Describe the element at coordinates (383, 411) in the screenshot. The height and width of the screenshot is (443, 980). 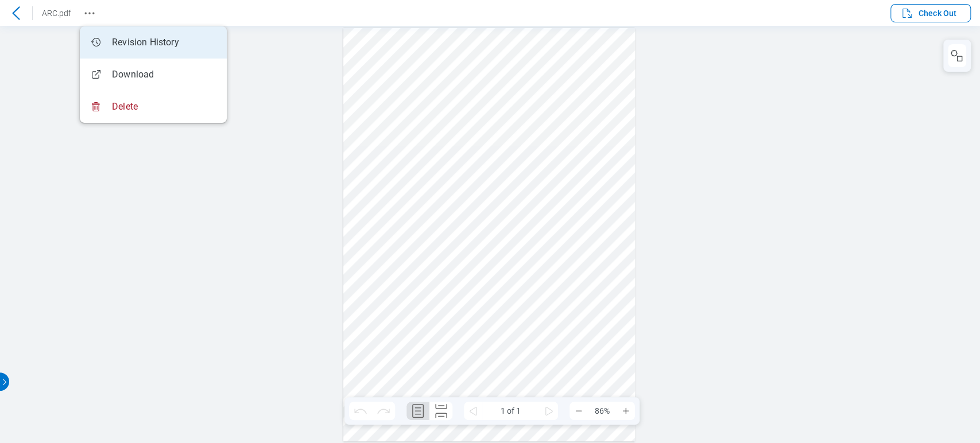
I see `button: Redo` at that location.